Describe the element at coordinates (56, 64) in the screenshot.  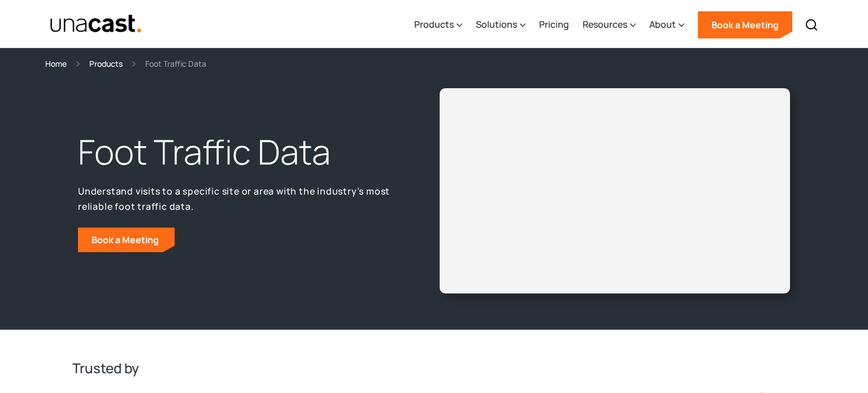
I see `a: Home` at that location.